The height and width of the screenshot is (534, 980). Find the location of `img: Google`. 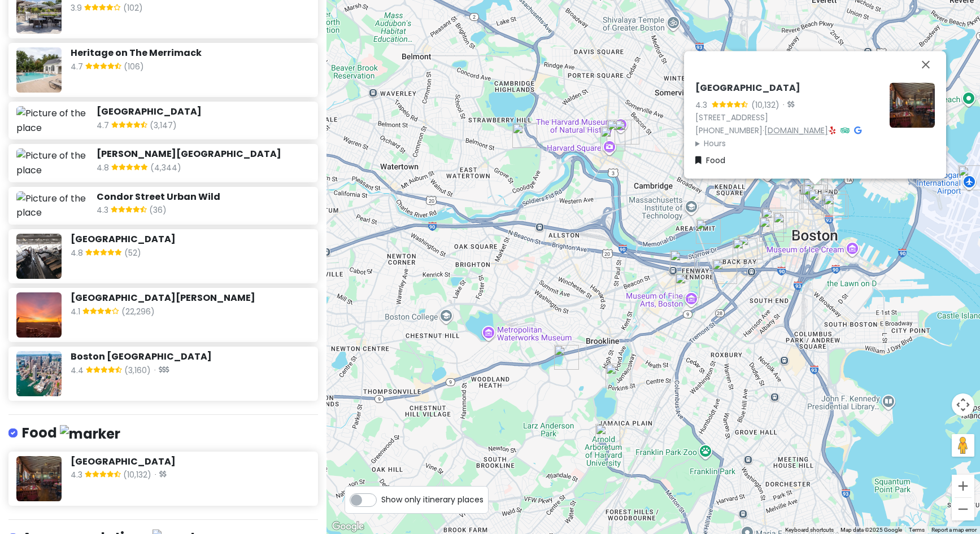

img: Google is located at coordinates (348, 527).